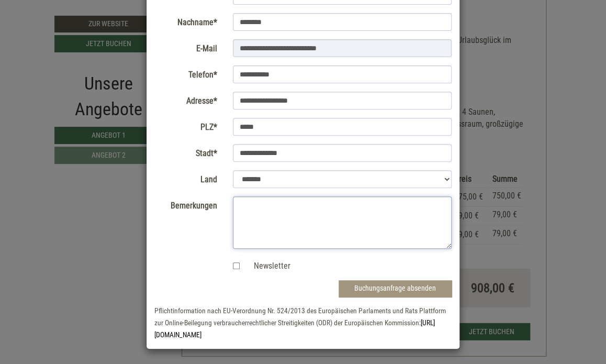  What do you see at coordinates (395, 289) in the screenshot?
I see `button: Buchungsanfrage absenden` at bounding box center [395, 289].